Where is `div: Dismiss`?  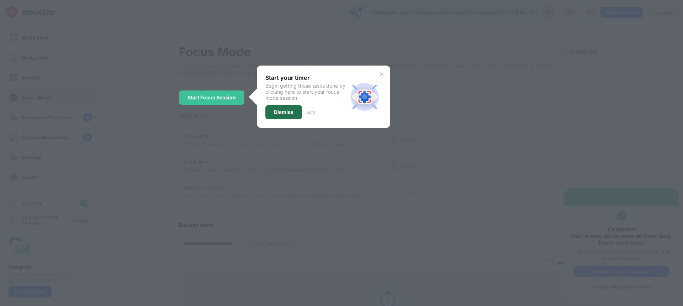
div: Dismiss is located at coordinates (284, 112).